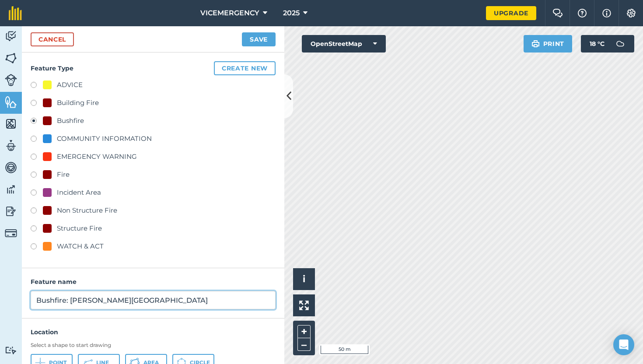 The width and height of the screenshot is (643, 364). I want to click on a: Cancel, so click(52, 40).